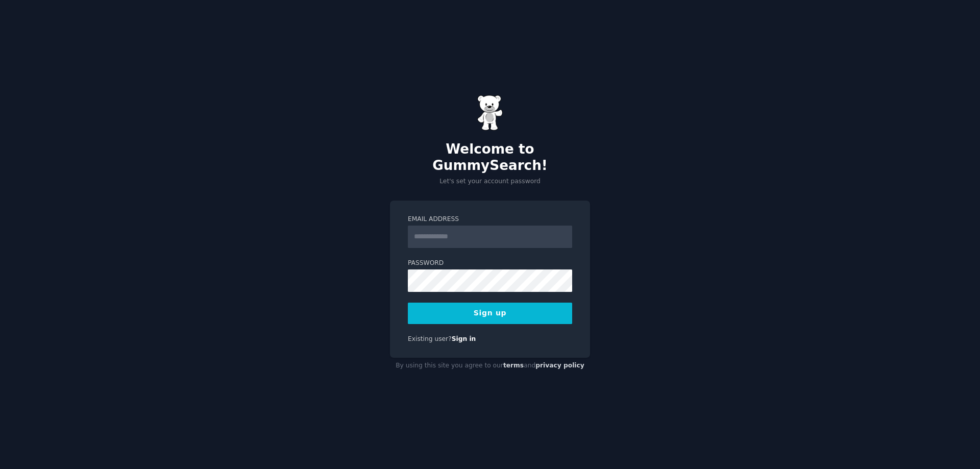 This screenshot has height=469, width=980. Describe the element at coordinates (490, 219) in the screenshot. I see `label: Email Address` at that location.